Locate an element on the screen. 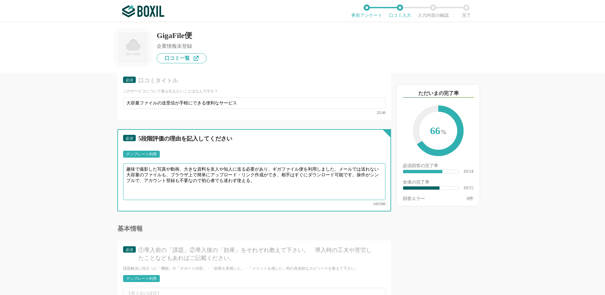 The height and width of the screenshot is (295, 605). div: このサービスについて最も伝えたいことはなんですか？ is located at coordinates (254, 91).